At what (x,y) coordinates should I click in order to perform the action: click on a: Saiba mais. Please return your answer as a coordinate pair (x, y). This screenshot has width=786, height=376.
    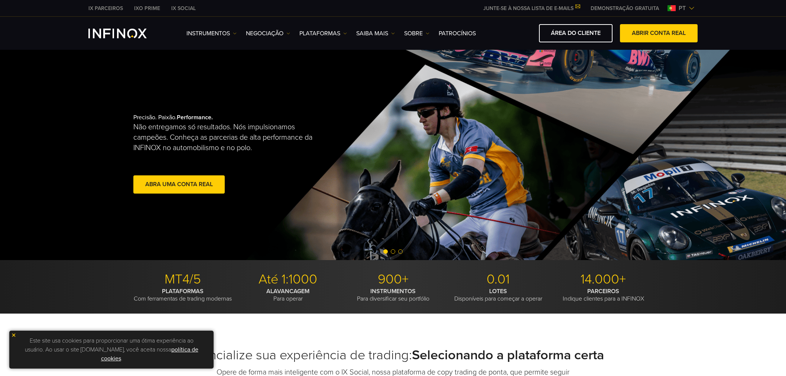
    Looking at the image, I should click on (376, 33).